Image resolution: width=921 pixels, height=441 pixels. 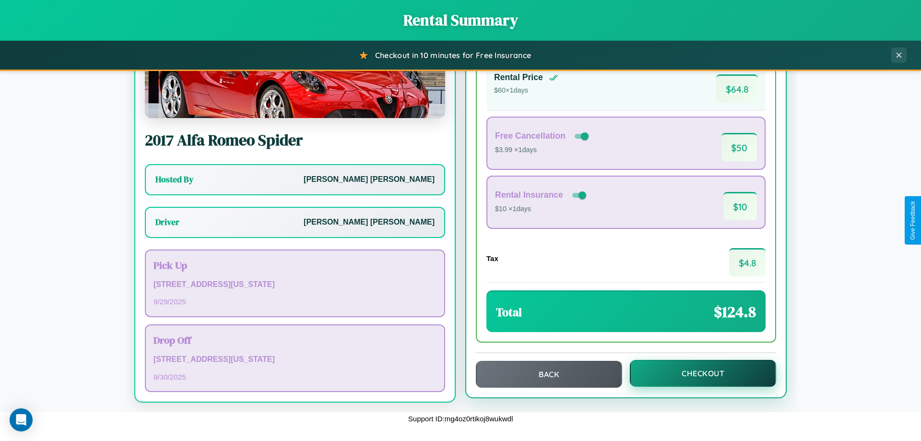 I want to click on p: $ 60 × 1 days, so click(x=526, y=91).